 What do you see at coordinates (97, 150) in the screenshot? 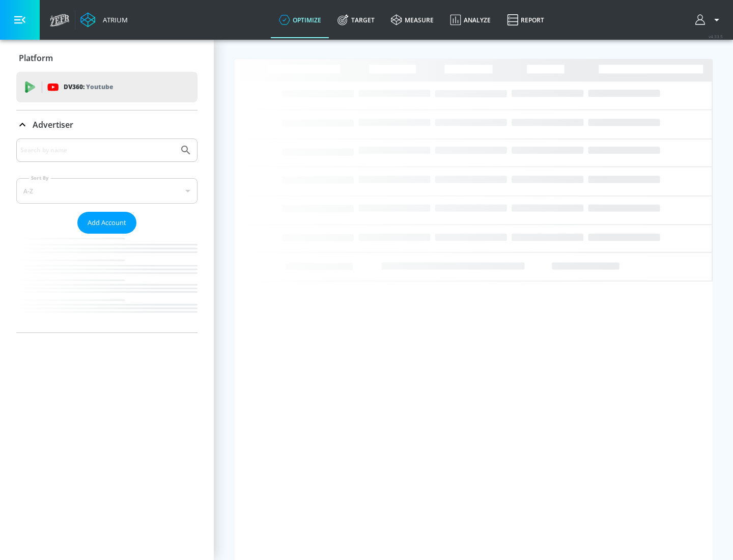
I see `input: Search by name` at bounding box center [97, 150].